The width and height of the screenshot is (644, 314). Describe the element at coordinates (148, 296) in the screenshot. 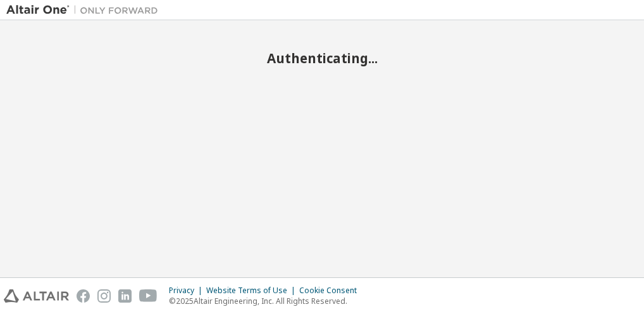

I see `img: youtube.svg` at that location.